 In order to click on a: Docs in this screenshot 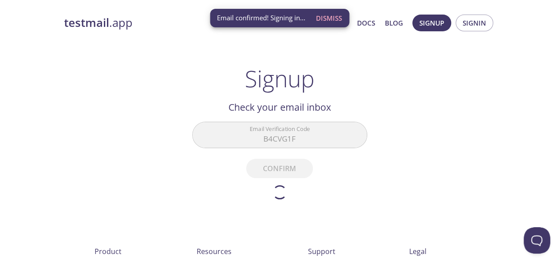, I will do `click(366, 23)`.